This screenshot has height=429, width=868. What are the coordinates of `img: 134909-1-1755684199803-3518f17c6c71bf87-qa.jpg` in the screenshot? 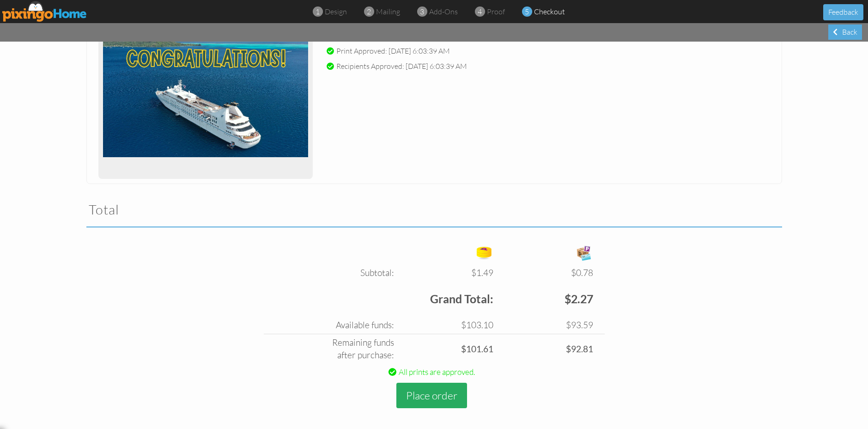 It's located at (206, 91).